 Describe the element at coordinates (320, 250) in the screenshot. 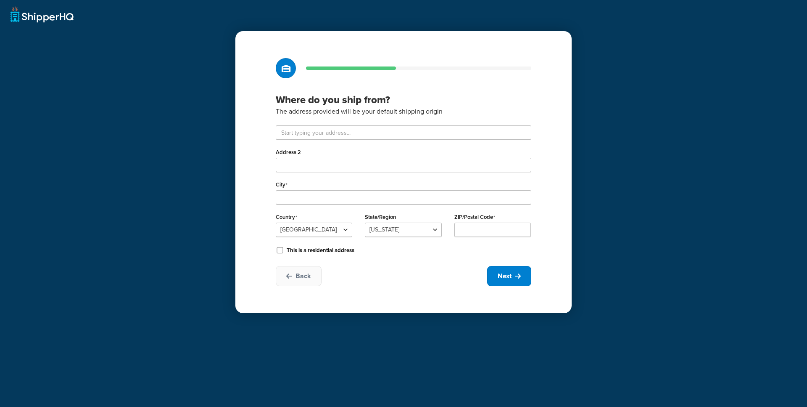

I see `label: This is a residential address` at that location.